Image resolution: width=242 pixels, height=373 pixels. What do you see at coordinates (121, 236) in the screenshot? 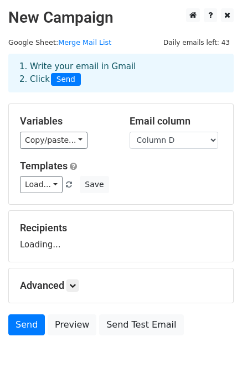
I see `div: Loading...` at bounding box center [121, 236].